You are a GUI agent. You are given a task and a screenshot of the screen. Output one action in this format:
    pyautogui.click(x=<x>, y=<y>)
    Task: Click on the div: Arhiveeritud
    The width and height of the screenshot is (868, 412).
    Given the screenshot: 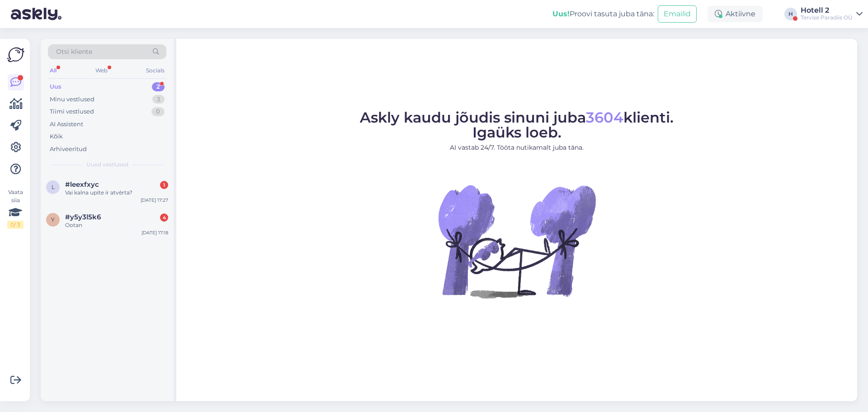 What is the action you would take?
    pyautogui.click(x=68, y=149)
    